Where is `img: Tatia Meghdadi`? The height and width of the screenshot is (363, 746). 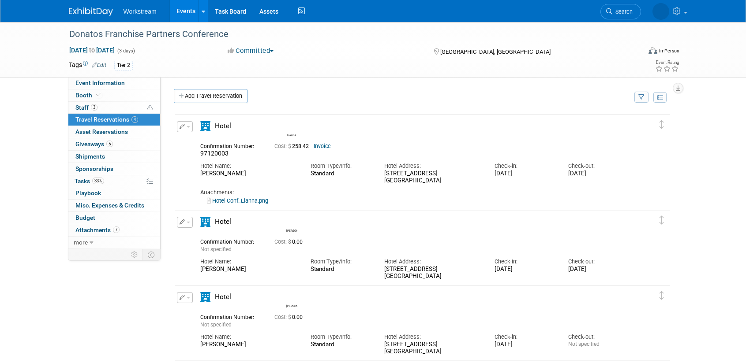
img: Tatia Meghdadi is located at coordinates (661, 11).